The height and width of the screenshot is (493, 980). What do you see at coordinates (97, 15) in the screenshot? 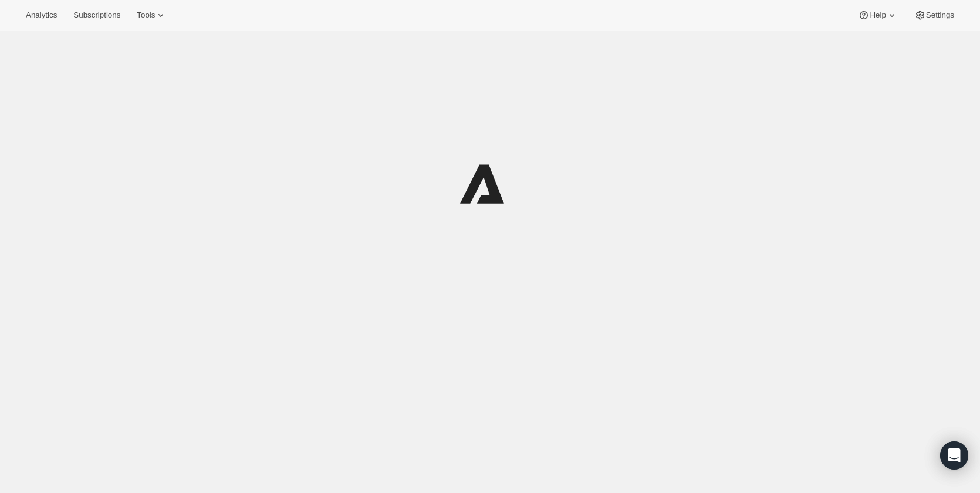
I see `button: Subscriptions` at bounding box center [97, 15].